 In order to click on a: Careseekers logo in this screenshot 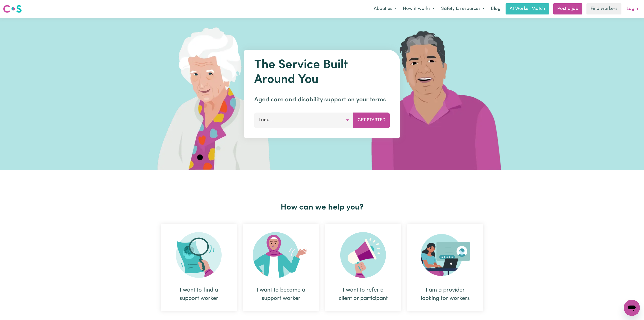, I will do `click(12, 9)`.